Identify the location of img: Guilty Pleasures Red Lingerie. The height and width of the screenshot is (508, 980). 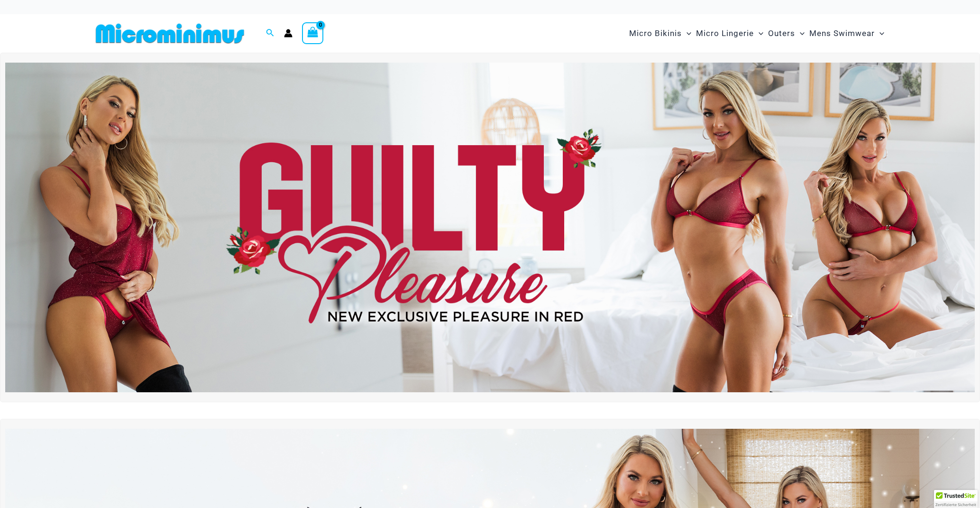
(490, 227).